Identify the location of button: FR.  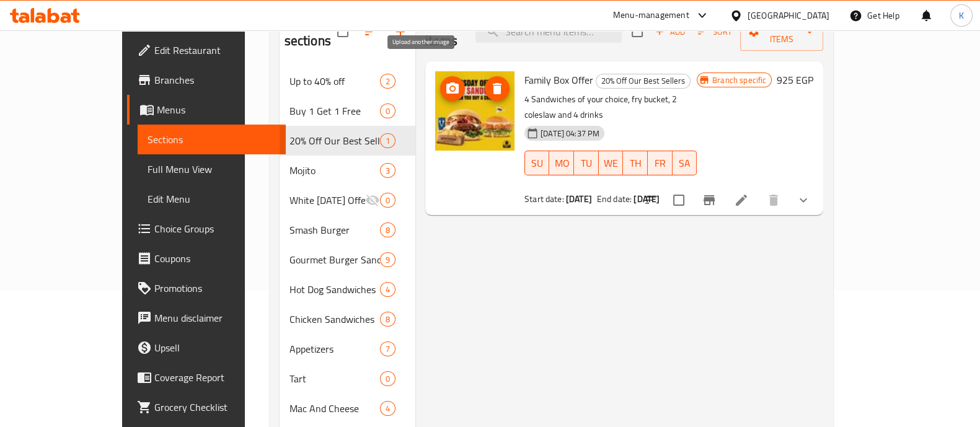
(660, 163).